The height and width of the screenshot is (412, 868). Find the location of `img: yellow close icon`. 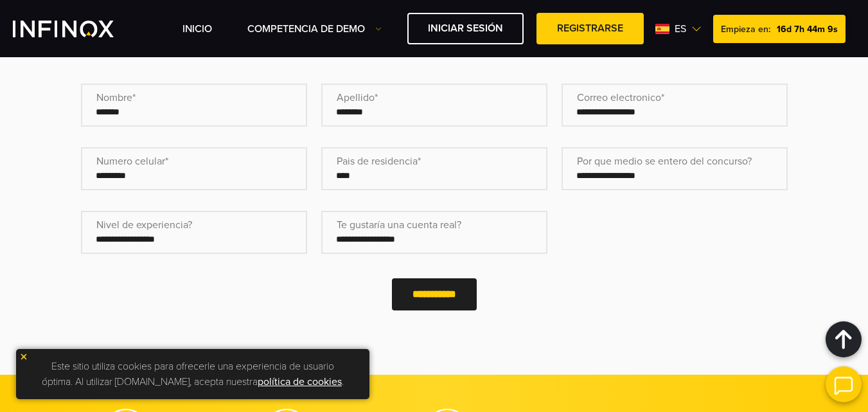

img: yellow close icon is located at coordinates (24, 357).